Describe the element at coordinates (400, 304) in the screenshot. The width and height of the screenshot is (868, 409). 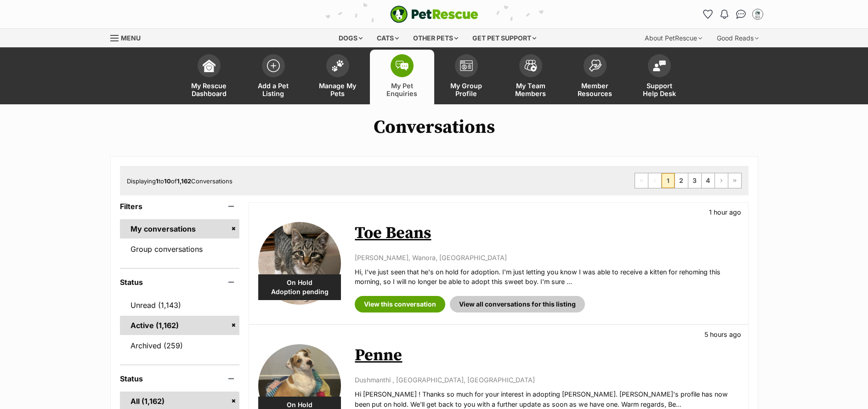
I see `a: View this conversation` at that location.